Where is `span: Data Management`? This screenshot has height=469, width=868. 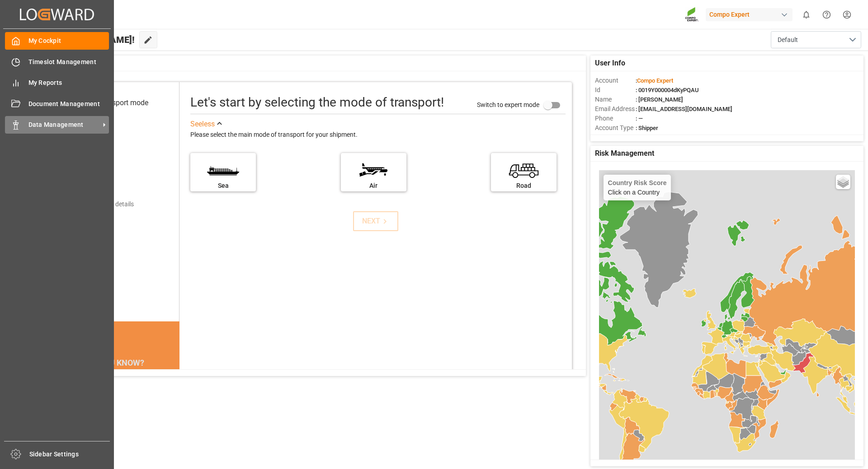
span: Data Management is located at coordinates (64, 125).